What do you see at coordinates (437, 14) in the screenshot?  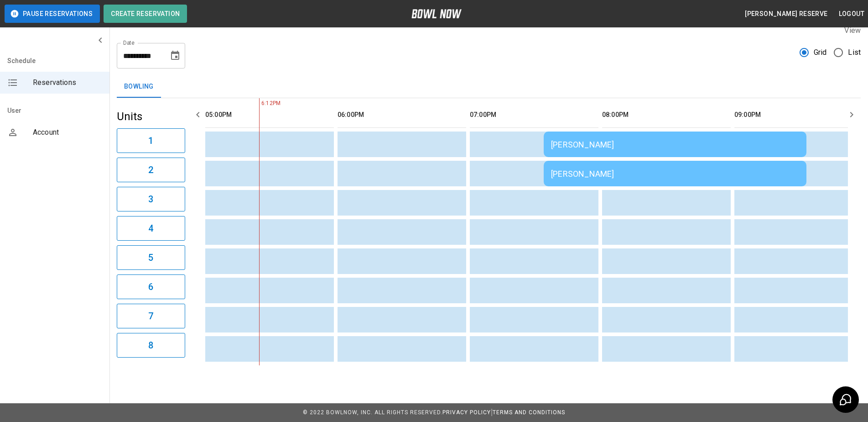 I see `img: logo` at bounding box center [437, 14].